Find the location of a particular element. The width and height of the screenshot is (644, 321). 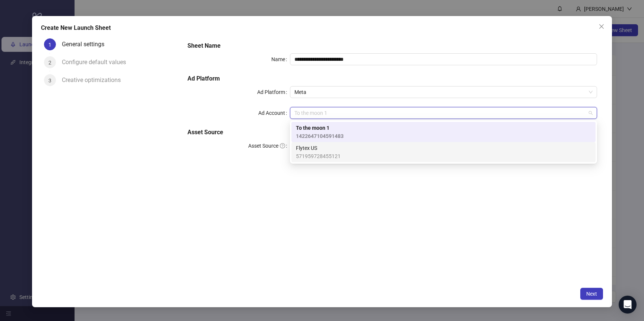

label: Ad Account is located at coordinates (274, 113).